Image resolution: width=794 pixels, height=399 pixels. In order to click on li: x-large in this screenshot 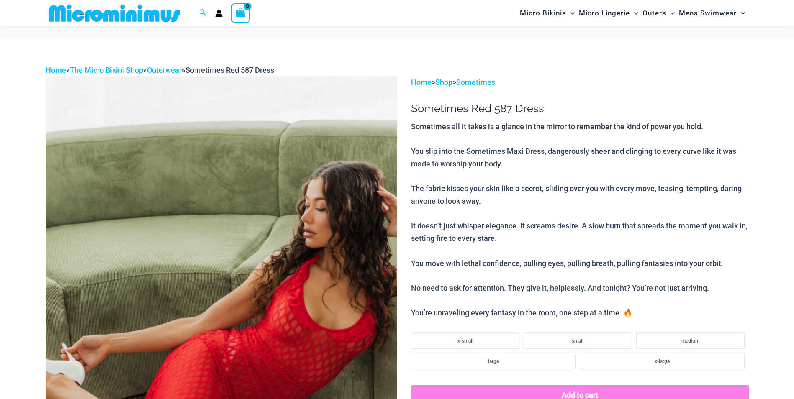, I will do `click(661, 361)`.